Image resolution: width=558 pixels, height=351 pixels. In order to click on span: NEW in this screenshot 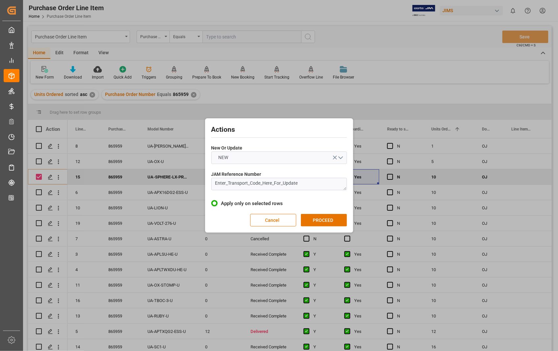, I will do `click(223, 158)`.